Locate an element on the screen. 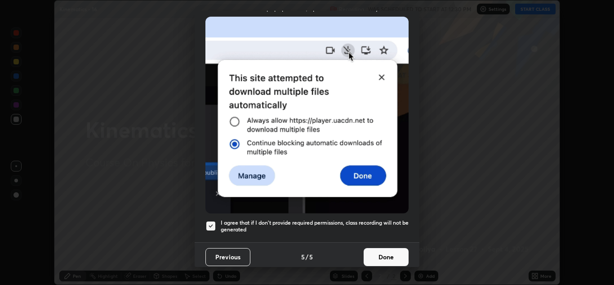 Image resolution: width=614 pixels, height=285 pixels. img: downloads-permission-blocked.gif is located at coordinates (307, 115).